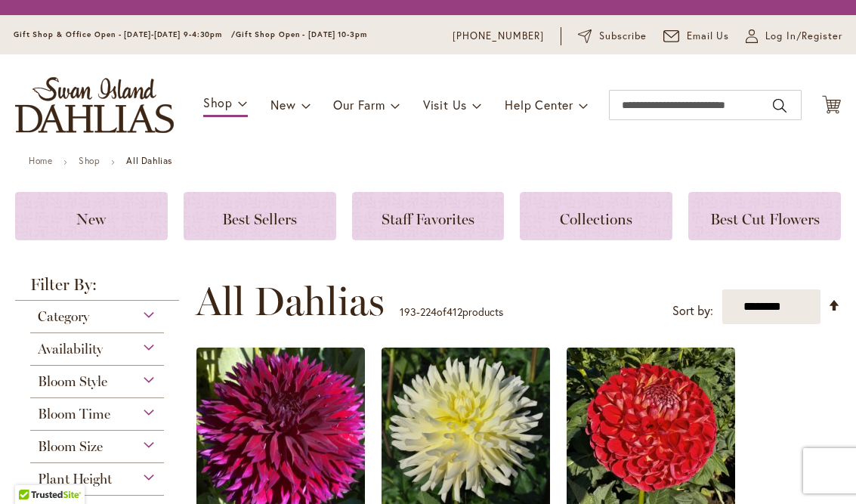  Describe the element at coordinates (217, 102) in the screenshot. I see `span: Shop` at that location.